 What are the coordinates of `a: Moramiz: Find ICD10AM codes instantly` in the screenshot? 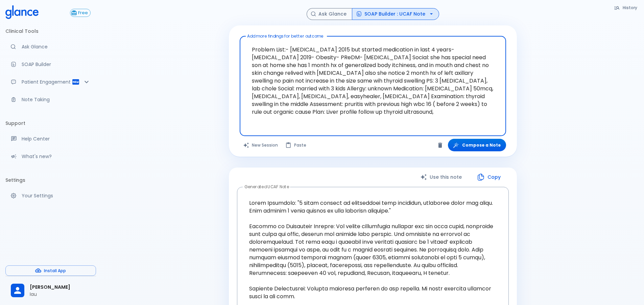 It's located at (51, 47).